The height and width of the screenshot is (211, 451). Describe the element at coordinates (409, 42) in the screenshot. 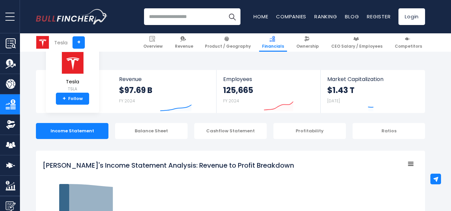

I see `a: Competitors` at that location.